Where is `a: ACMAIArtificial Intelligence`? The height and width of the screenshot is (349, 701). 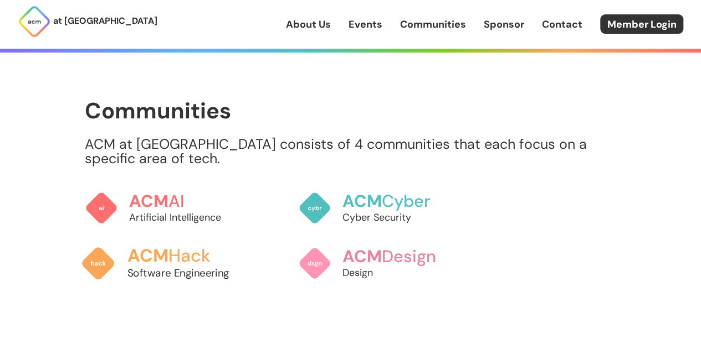
a: ACMAIArtificial Intelligence is located at coordinates (165, 208).